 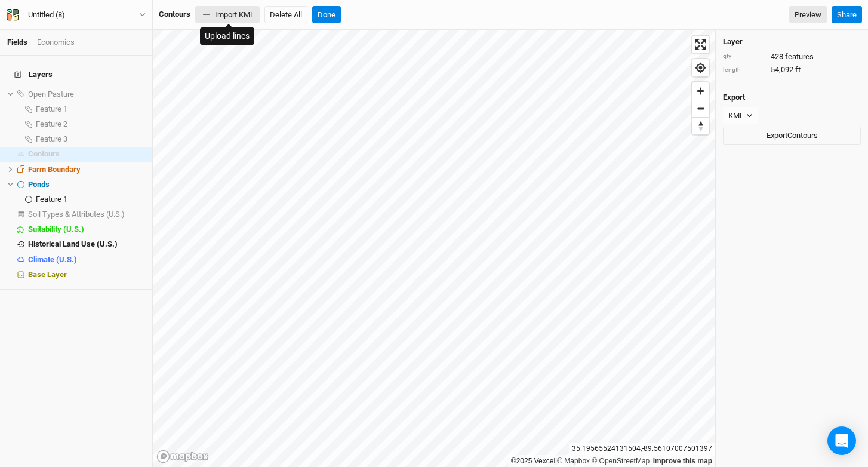 I want to click on span: Feature 3, so click(x=51, y=139).